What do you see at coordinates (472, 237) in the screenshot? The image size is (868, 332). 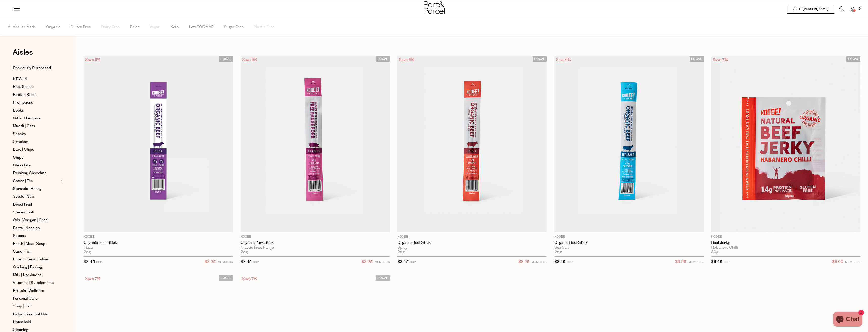 I see `p: KOOEE` at bounding box center [472, 237].